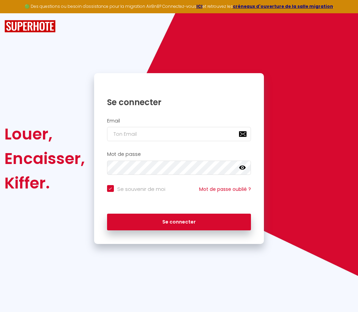  I want to click on div: Louer,, so click(45, 134).